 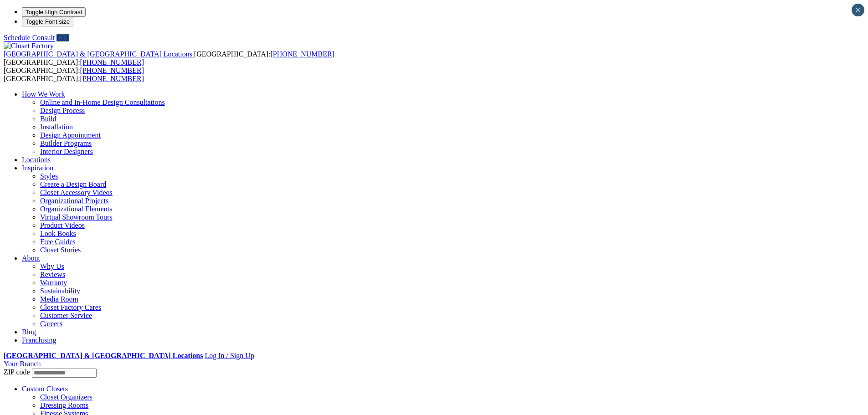 I want to click on span: Your Branch, so click(x=22, y=364).